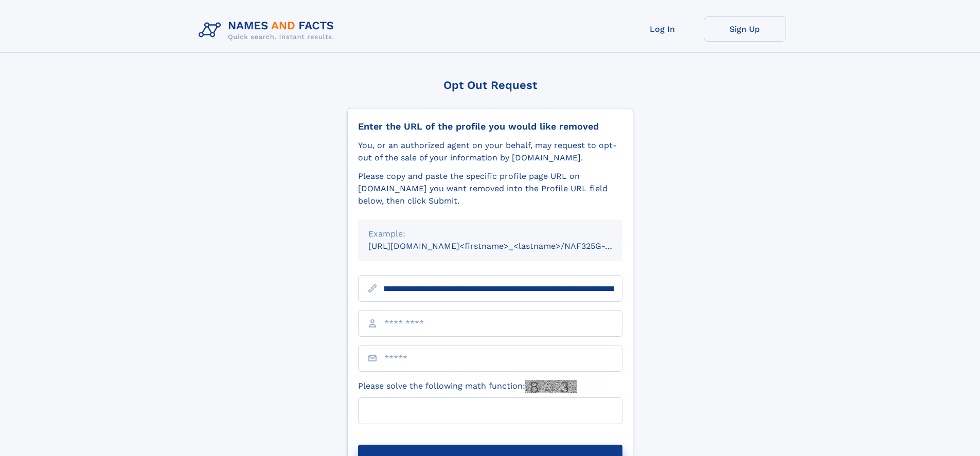  I want to click on div: Enter the URL of the profile you would like removed, so click(490, 127).